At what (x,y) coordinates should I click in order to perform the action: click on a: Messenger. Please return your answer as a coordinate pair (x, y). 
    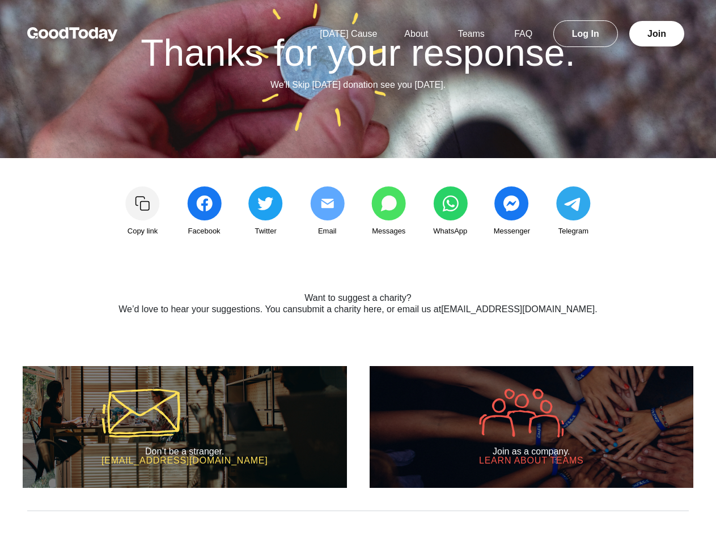
    Looking at the image, I should click on (512, 212).